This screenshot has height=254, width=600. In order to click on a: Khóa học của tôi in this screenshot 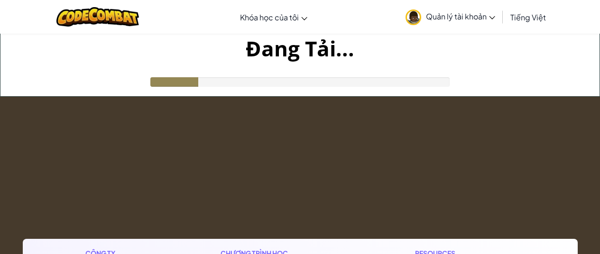, I will do `click(274, 17)`.